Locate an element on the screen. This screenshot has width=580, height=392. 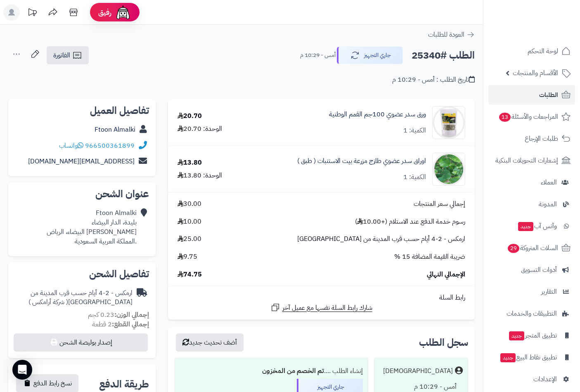
span: تطبيق المتجر is located at coordinates (533, 336).